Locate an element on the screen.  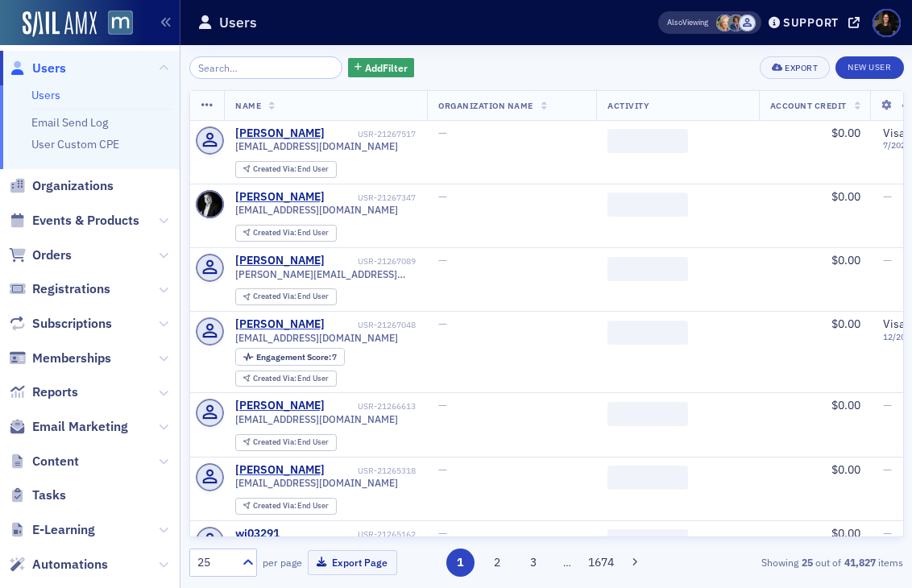
a: Subscriptions is located at coordinates (60, 324).